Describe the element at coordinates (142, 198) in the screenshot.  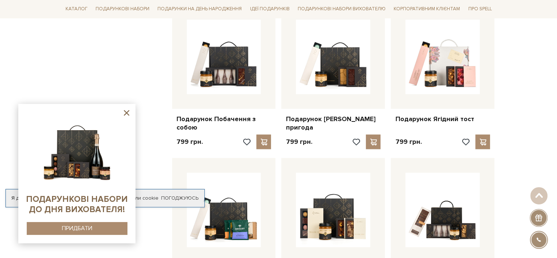
I see `a: файли cookie` at that location.